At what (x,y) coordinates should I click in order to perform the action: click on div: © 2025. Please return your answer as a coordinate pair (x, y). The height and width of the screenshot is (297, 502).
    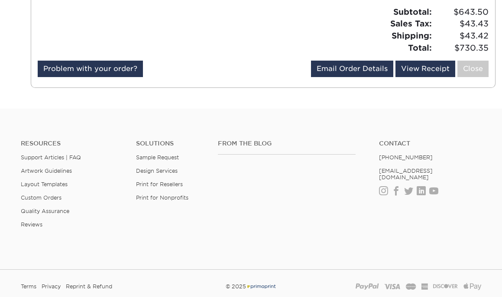
    Looking at the image, I should click on (251, 286).